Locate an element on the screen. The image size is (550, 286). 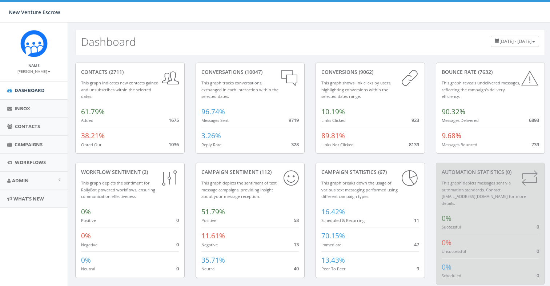
span: (9062) is located at coordinates (366, 72).